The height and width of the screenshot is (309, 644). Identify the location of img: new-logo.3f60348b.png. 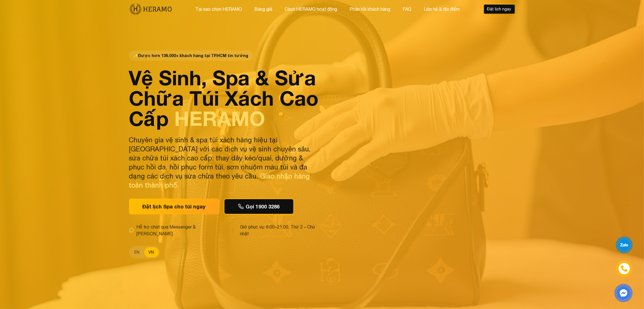
(150, 9).